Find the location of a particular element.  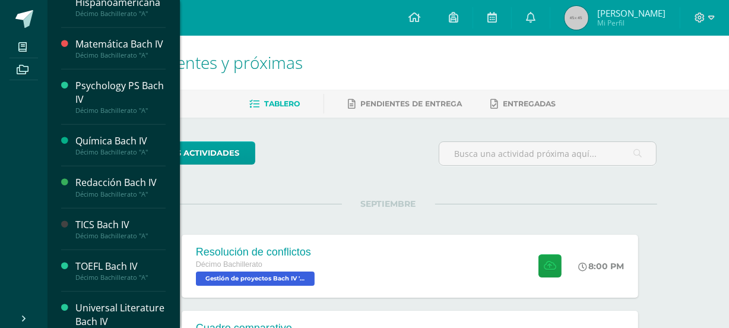

a: todas las Actividades is located at coordinates (188, 153).